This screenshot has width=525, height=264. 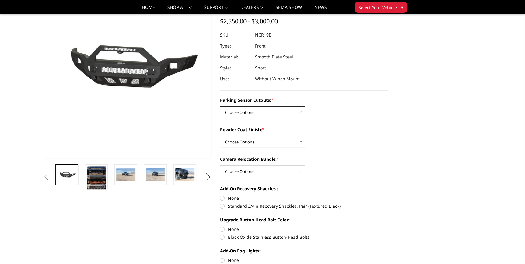 I want to click on img: Multiple lighting options, so click(x=96, y=179).